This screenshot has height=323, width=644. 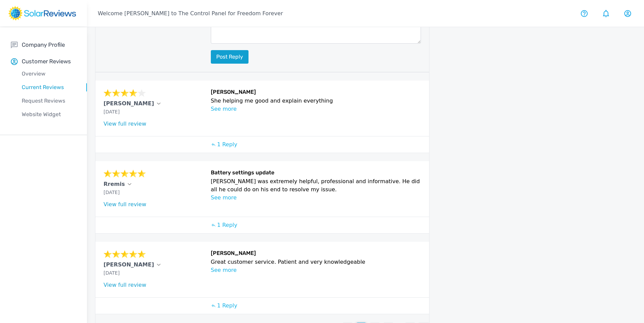 I want to click on p: Customer Reviews, so click(x=46, y=62).